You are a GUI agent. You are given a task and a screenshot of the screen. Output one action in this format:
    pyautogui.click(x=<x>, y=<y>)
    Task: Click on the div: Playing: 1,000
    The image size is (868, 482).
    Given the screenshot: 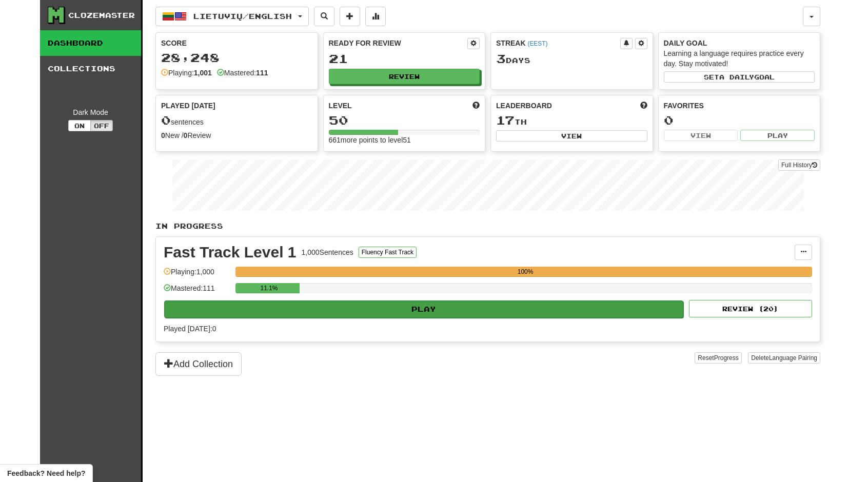 What is the action you would take?
    pyautogui.click(x=197, y=274)
    